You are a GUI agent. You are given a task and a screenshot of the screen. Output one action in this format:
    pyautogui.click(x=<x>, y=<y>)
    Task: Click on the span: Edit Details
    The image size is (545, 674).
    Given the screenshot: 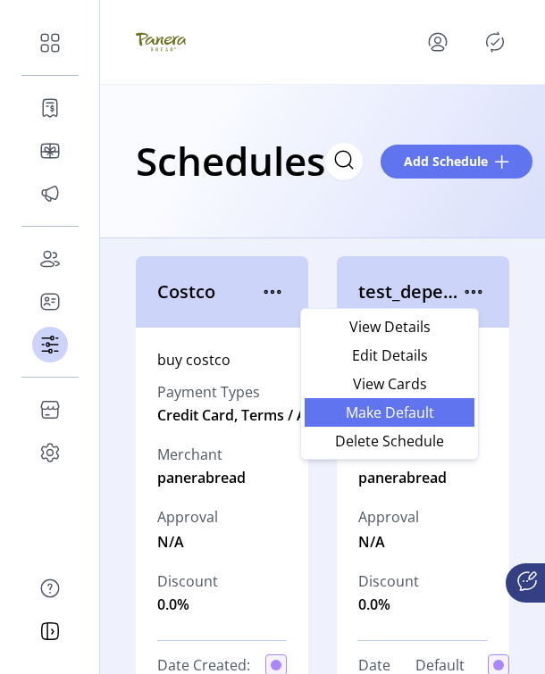 What is the action you would take?
    pyautogui.click(x=389, y=355)
    